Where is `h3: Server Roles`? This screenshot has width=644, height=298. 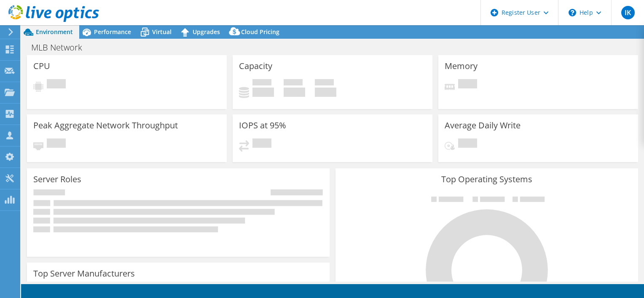 h3: Server Roles is located at coordinates (57, 179).